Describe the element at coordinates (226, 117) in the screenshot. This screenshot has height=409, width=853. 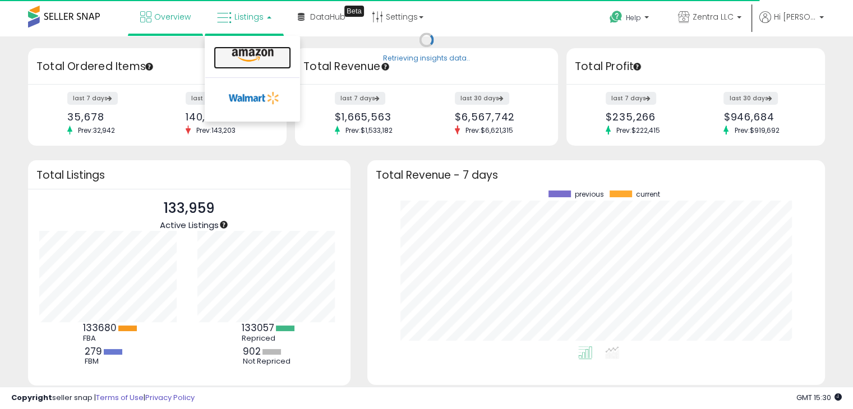
I see `div: 140,623` at that location.